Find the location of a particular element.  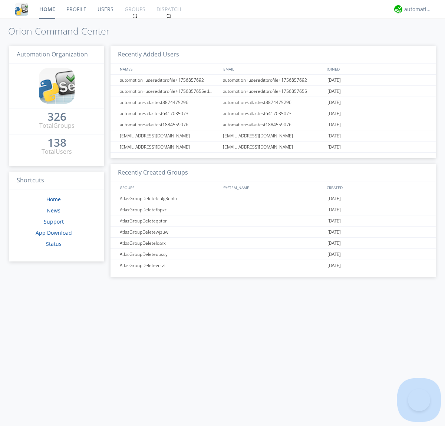

div: EMAIL is located at coordinates (273, 69).